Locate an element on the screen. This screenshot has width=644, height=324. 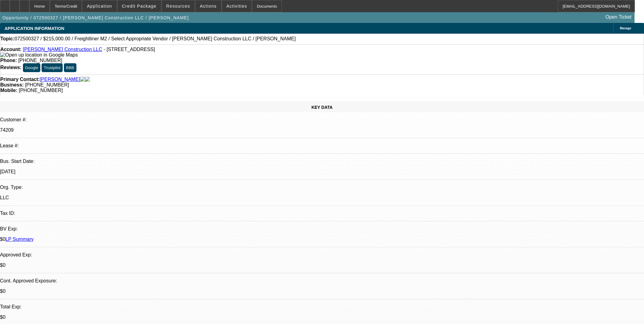
button: Resources is located at coordinates (178, 6).